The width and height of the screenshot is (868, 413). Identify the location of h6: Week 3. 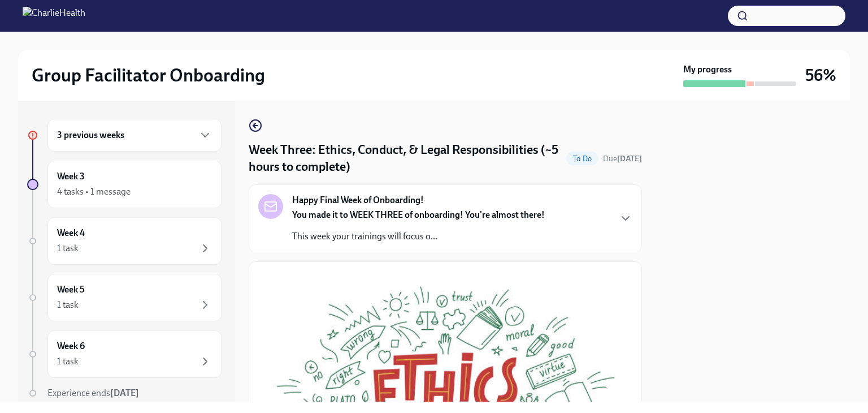
(71, 177).